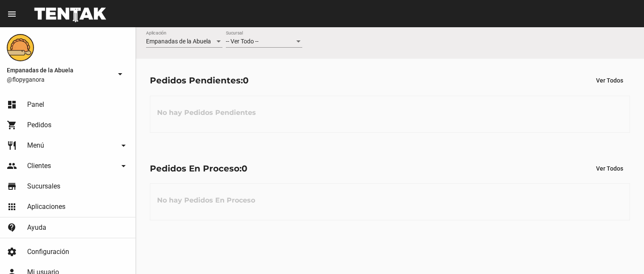  I want to click on span: Ayuda, so click(37, 227).